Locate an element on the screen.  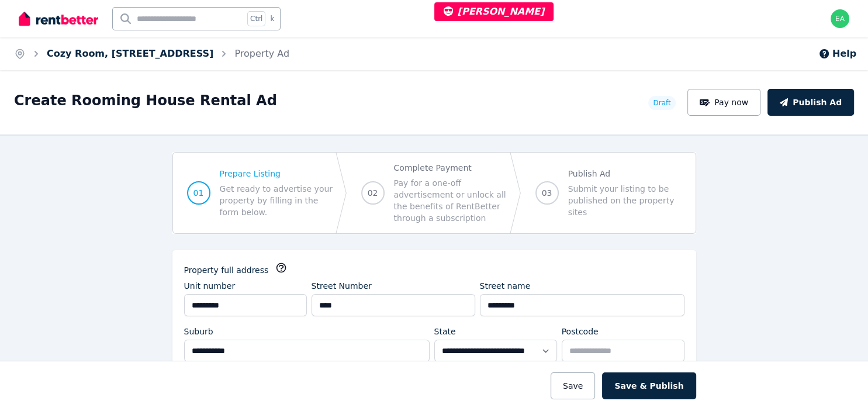
span: Ctrl is located at coordinates (256, 18).